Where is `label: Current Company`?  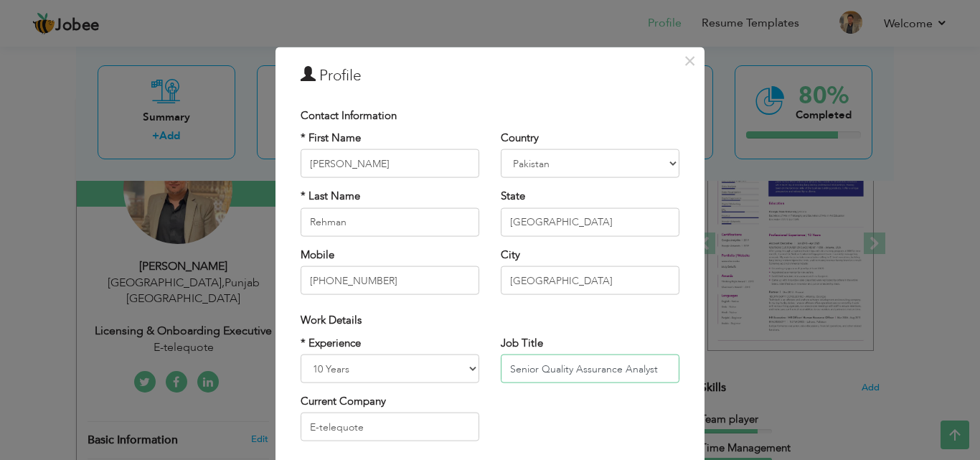 label: Current Company is located at coordinates (343, 402).